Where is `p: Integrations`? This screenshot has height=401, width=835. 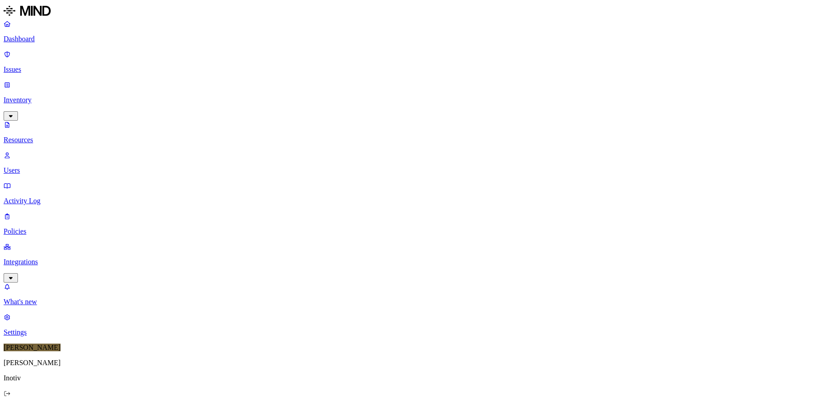
p: Integrations is located at coordinates (418, 262).